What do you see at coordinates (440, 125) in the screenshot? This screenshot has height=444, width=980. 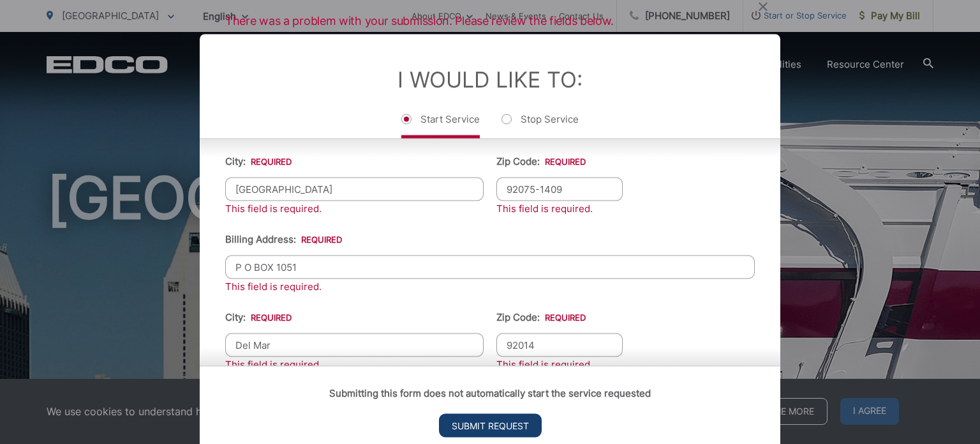 I see `label: Start Service` at bounding box center [440, 125].